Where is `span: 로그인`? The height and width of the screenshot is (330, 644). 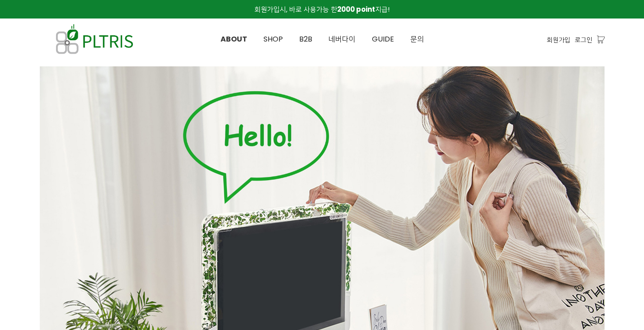 span: 로그인 is located at coordinates (583, 40).